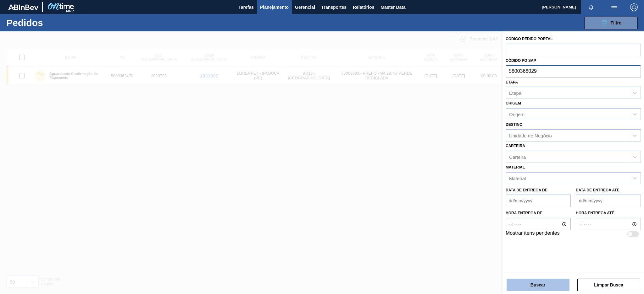  What do you see at coordinates (305, 7) in the screenshot?
I see `span: Gerencial` at bounding box center [305, 7].